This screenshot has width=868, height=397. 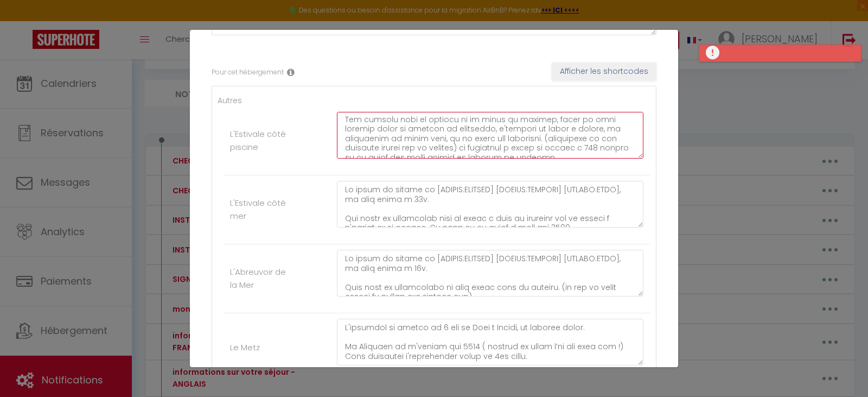 I want to click on label: Pour cet hébergement, so click(x=247, y=72).